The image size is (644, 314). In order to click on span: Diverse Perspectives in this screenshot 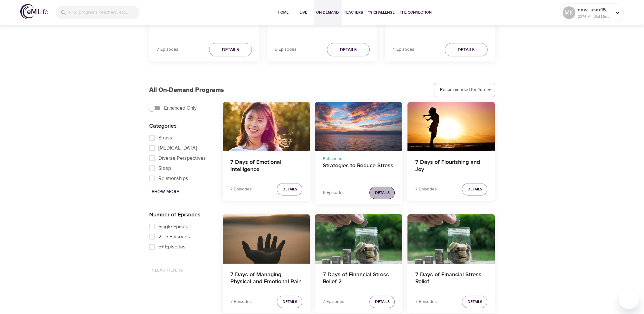, I will do `click(182, 158)`.